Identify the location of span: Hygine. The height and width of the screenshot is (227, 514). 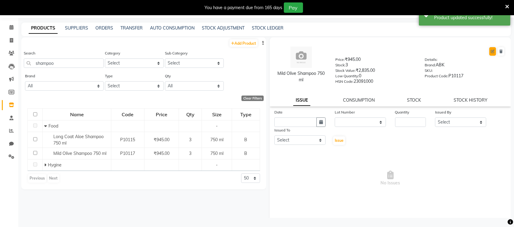
(55, 165).